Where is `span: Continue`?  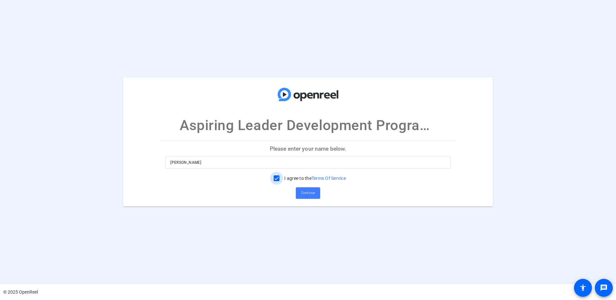
span: Continue is located at coordinates (308, 193).